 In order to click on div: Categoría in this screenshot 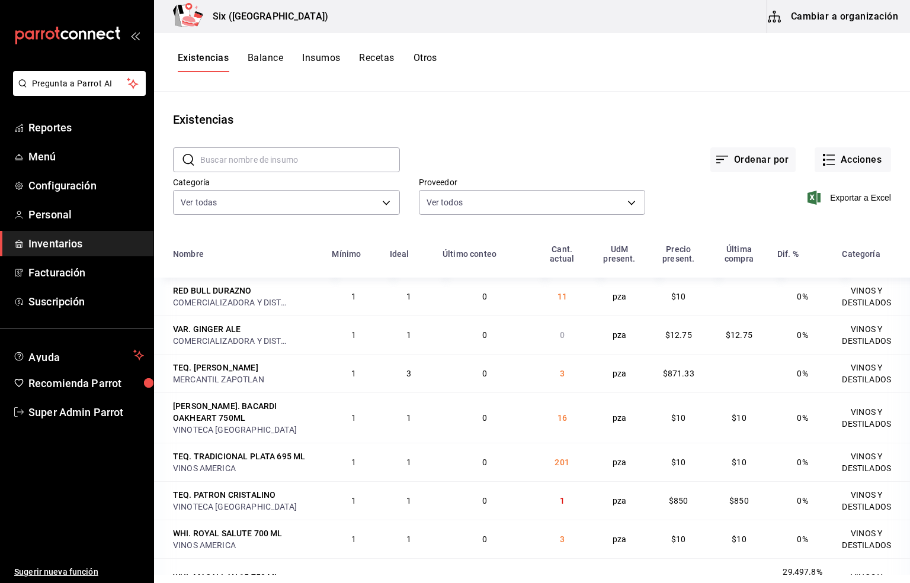, I will do `click(861, 254)`.